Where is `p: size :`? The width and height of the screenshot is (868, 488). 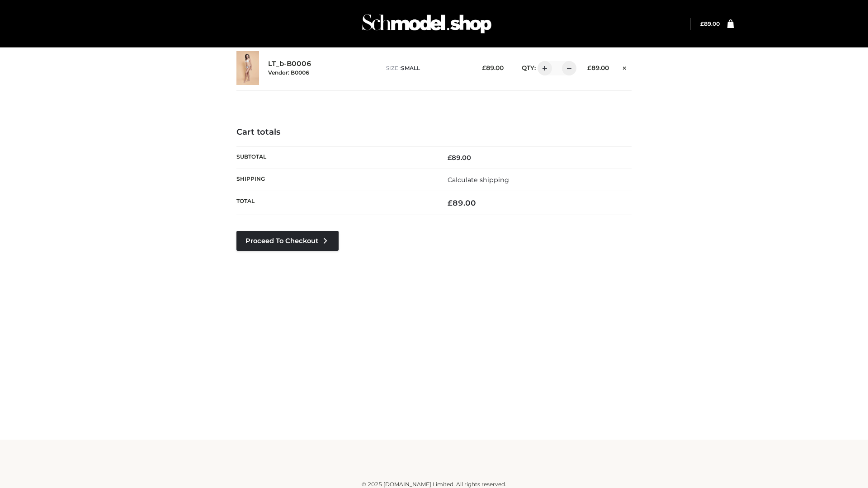
p: size : is located at coordinates (427, 68).